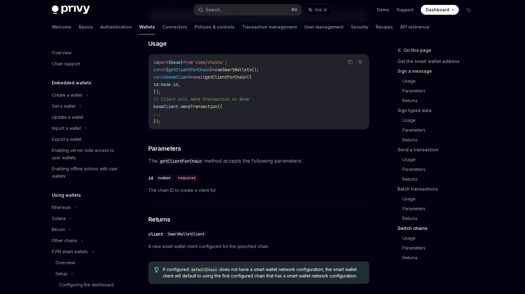 Image resolution: width=525 pixels, height=294 pixels. I want to click on div: Bitcoin, so click(59, 229).